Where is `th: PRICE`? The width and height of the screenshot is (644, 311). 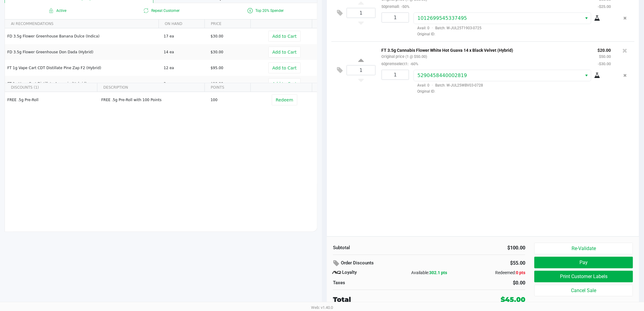
th: PRICE is located at coordinates (227, 24).